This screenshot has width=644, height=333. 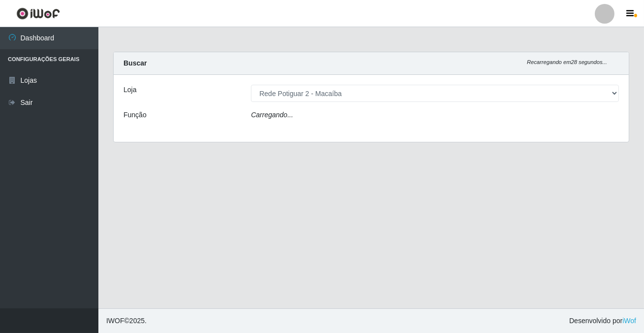 I want to click on span: Desenvolvido por, so click(x=603, y=321).